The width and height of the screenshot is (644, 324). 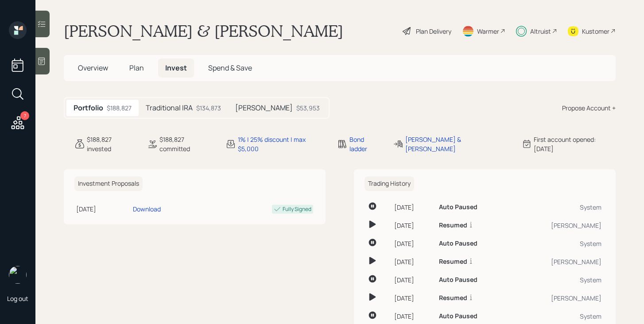 What do you see at coordinates (147, 209) in the screenshot?
I see `div: Download` at bounding box center [147, 209].